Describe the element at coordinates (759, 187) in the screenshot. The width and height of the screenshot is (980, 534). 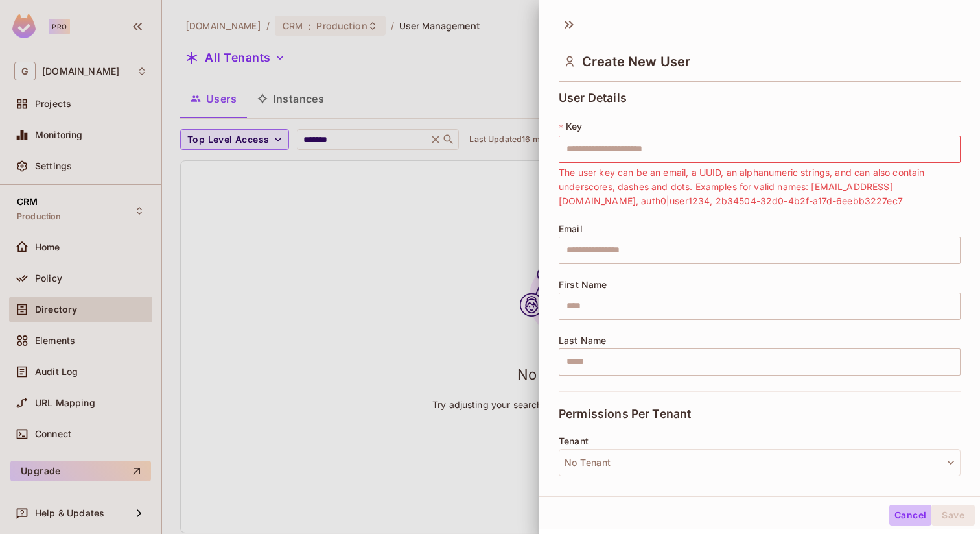
I see `span: The user key can be an email, a UUID, an alphanumeric strings, and can also contain underscores, ...` at that location.